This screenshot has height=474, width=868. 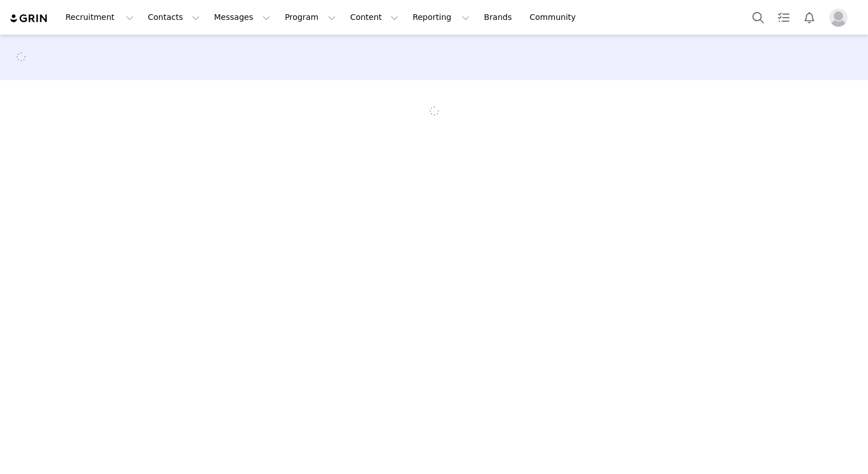 I want to click on button: Notifications, so click(x=809, y=17).